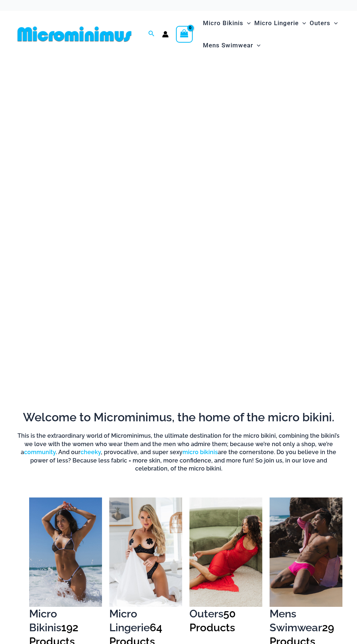  I want to click on a: cheeky, so click(91, 452).